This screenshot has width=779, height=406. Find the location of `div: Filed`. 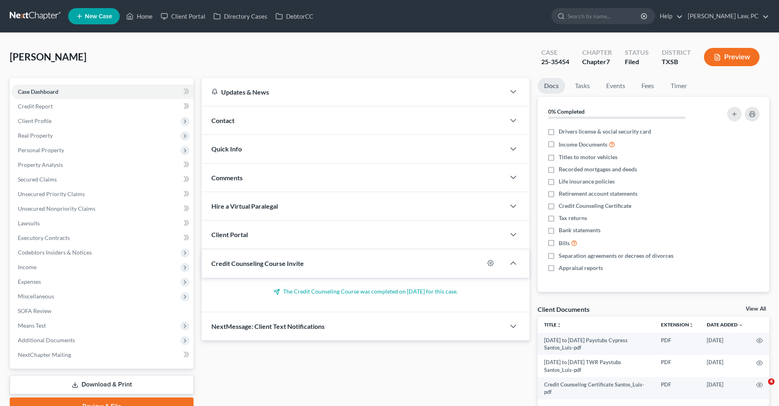

div: Filed is located at coordinates (637, 62).